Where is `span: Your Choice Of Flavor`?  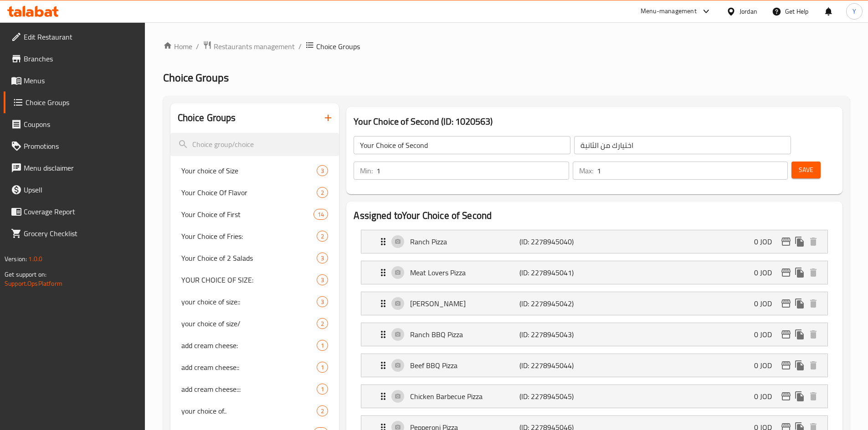 span: Your Choice Of Flavor is located at coordinates (249, 192).